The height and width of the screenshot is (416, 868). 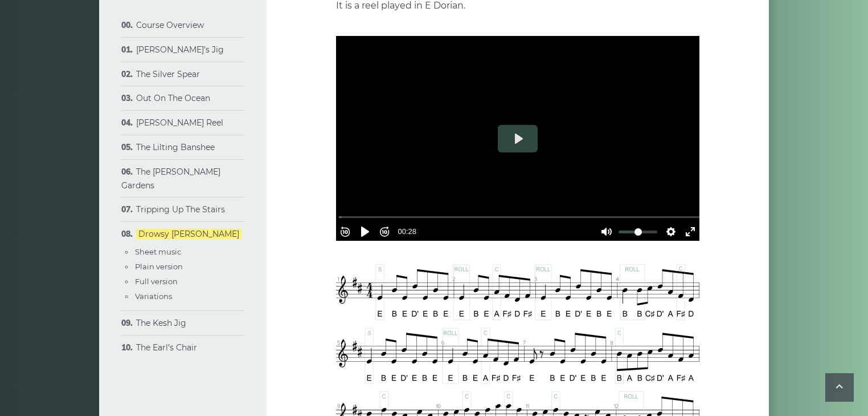 I want to click on a: The Silver Spear, so click(x=168, y=74).